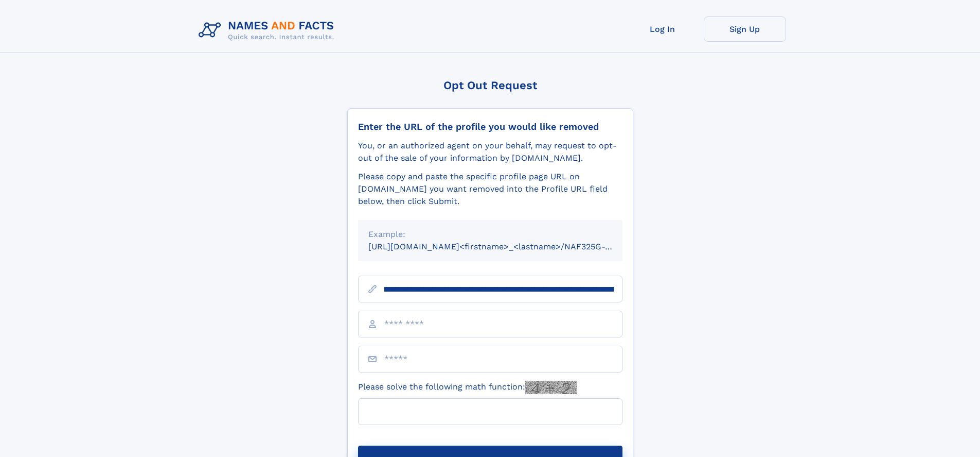 This screenshot has width=980, height=457. Describe the element at coordinates (491, 127) in the screenshot. I see `div: Enter the URL of the profile you would like removed` at that location.